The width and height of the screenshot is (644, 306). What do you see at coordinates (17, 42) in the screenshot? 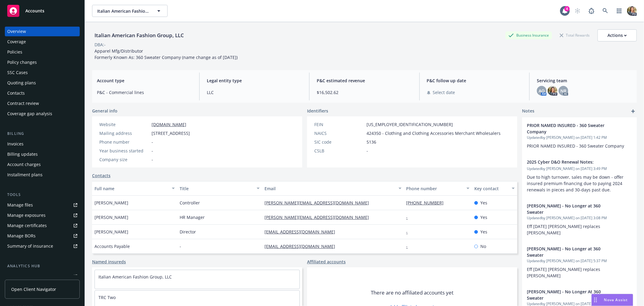
I see `div: Coverage` at bounding box center [17, 42].